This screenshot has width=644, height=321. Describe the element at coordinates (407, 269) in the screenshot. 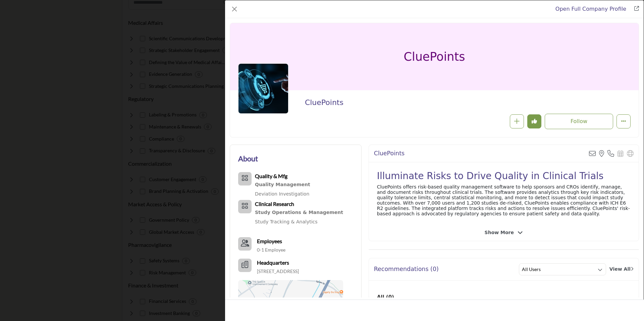

I see `h2: Recommendations (0)` at that location.